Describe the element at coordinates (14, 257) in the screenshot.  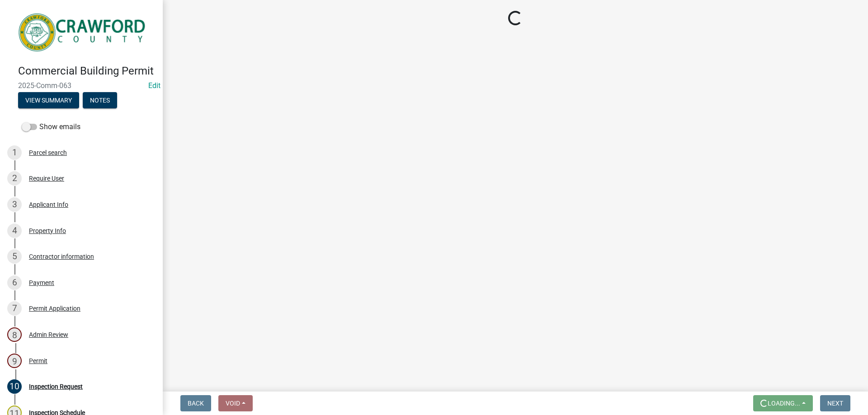
I see `div: 5` at that location.